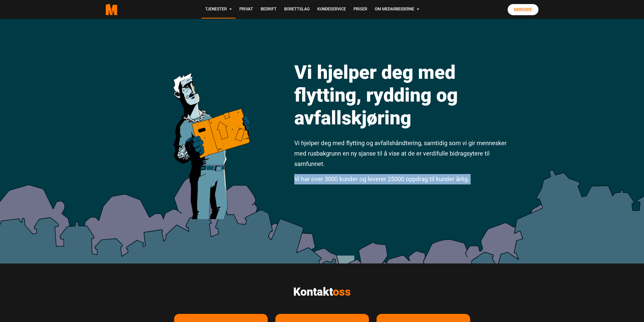 This screenshot has width=644, height=322. I want to click on h2: Kontakt, so click(322, 292).